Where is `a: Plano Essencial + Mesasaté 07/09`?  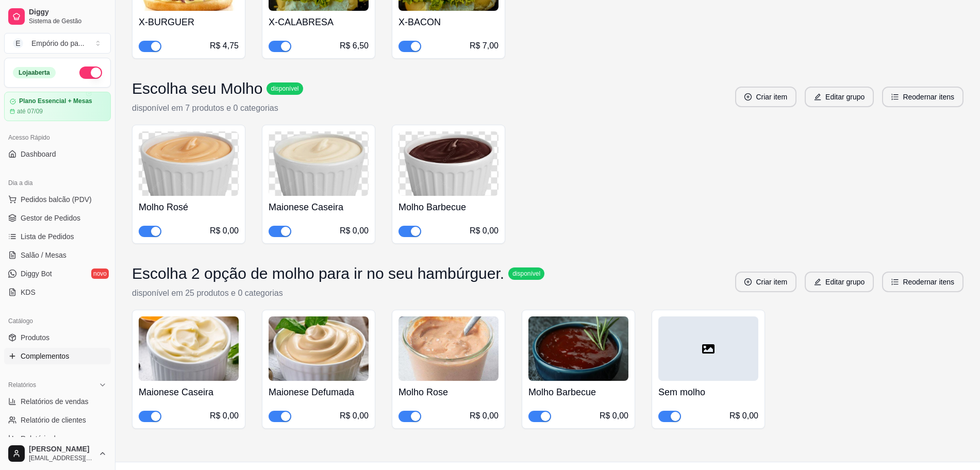
a: Plano Essencial + Mesasaté 07/09 is located at coordinates (57, 106).